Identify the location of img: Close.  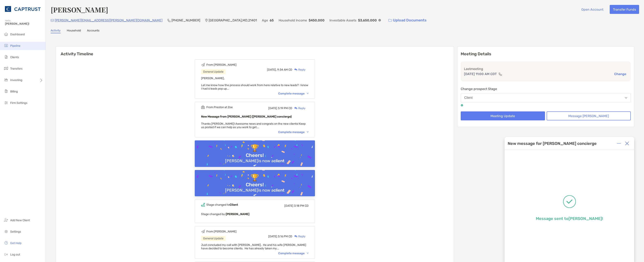
(627, 144).